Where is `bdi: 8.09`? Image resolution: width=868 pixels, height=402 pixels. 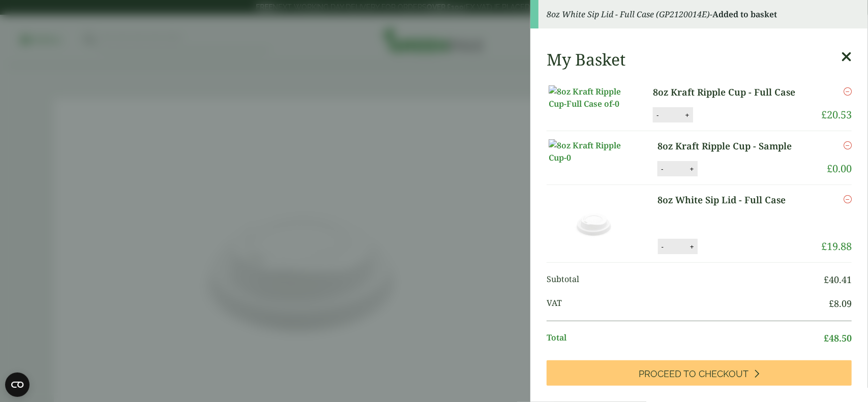 bdi: 8.09 is located at coordinates (839, 303).